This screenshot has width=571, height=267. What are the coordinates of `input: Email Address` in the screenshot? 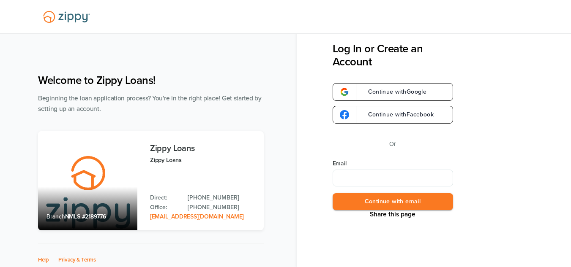 It's located at (392, 178).